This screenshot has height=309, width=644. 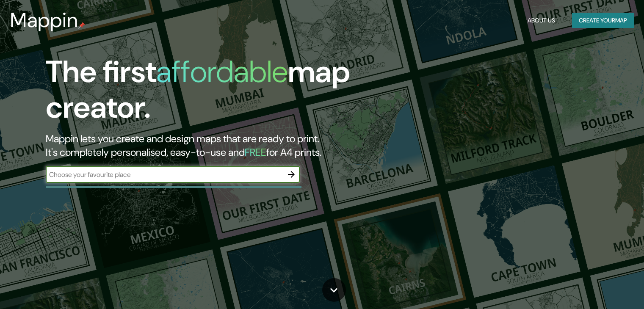 I want to click on h3: Mappin, so click(x=44, y=20).